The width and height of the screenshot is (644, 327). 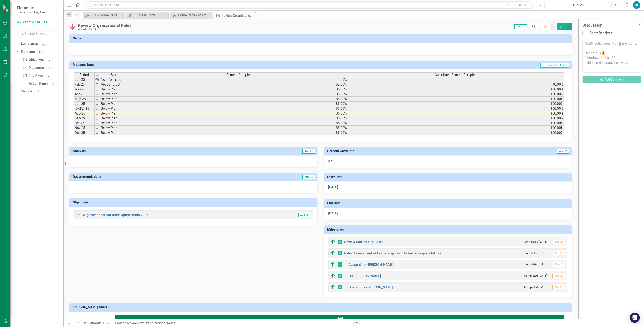 I want to click on div: Show Resolved, so click(x=601, y=33).